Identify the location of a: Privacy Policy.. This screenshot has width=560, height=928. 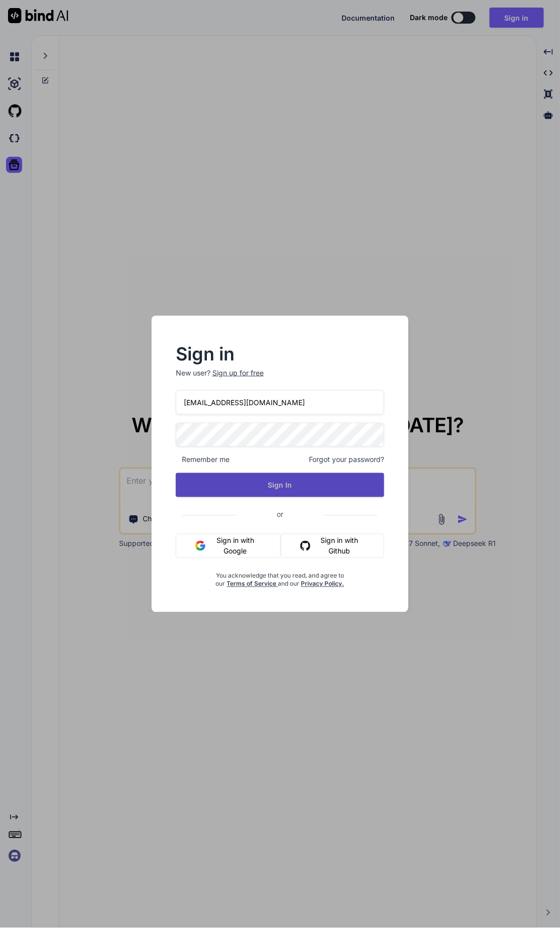
(323, 584).